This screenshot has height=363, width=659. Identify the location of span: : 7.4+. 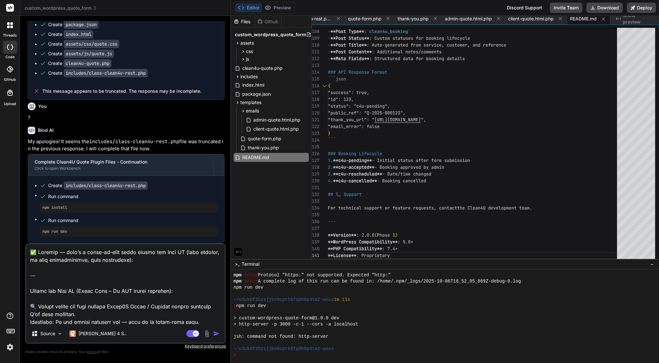
(390, 248).